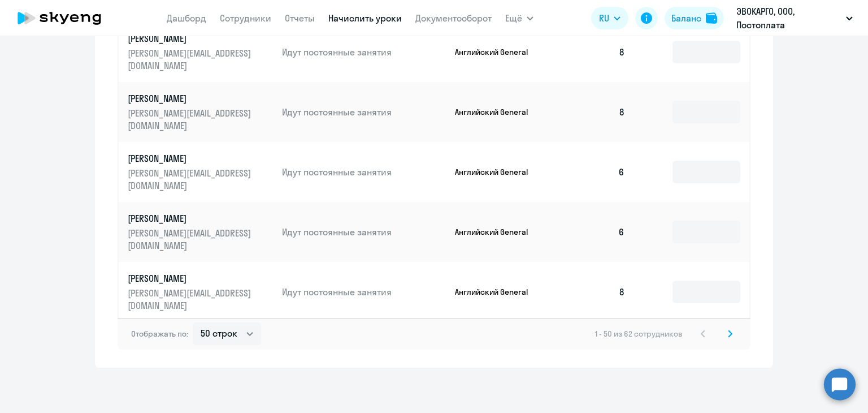  Describe the element at coordinates (789, 18) in the screenshot. I see `p: ЭВОКАРГО, ООО, Постоплата` at that location.